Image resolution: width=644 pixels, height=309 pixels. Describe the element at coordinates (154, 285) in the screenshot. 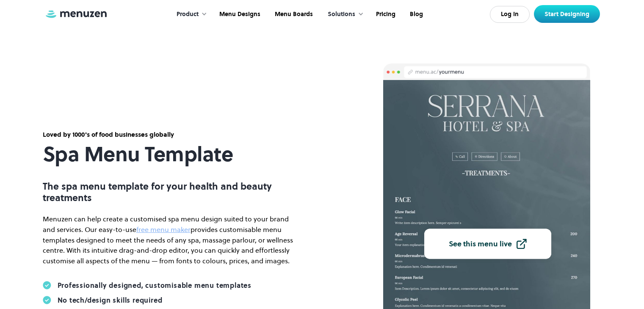

I see `div: Professionally designed, customisable menu templates` at that location.